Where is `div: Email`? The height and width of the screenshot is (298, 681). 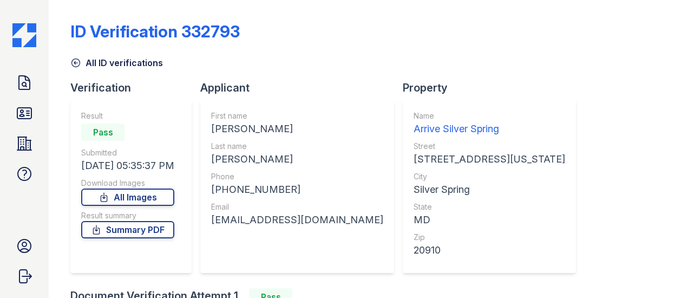 div: Email is located at coordinates (297, 207).